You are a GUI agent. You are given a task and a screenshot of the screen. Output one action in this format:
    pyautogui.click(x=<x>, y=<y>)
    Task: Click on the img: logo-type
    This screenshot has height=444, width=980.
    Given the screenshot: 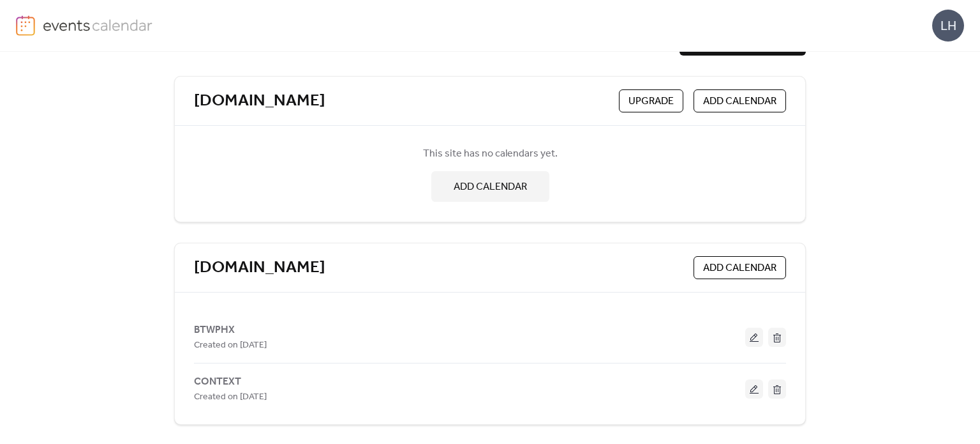 What is the action you would take?
    pyautogui.click(x=98, y=25)
    